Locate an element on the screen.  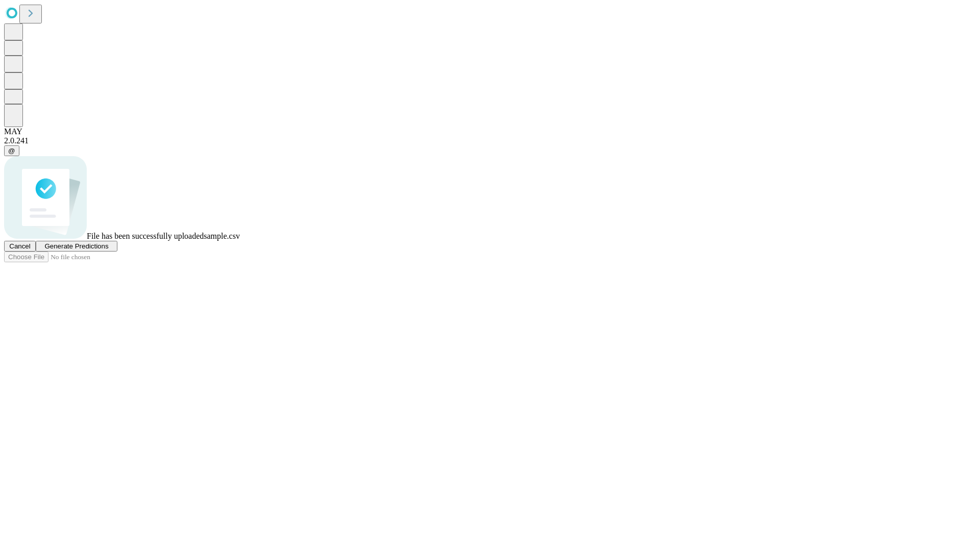
button: Generate Predictions is located at coordinates (76, 246).